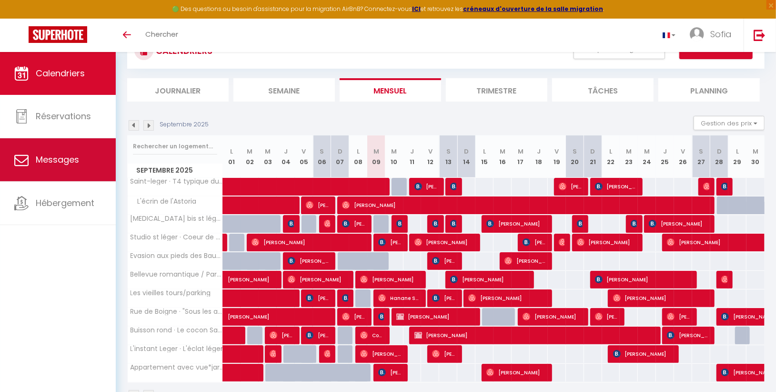 The width and height of the screenshot is (776, 392). What do you see at coordinates (593, 156) in the screenshot?
I see `th: 21` at bounding box center [593, 156].